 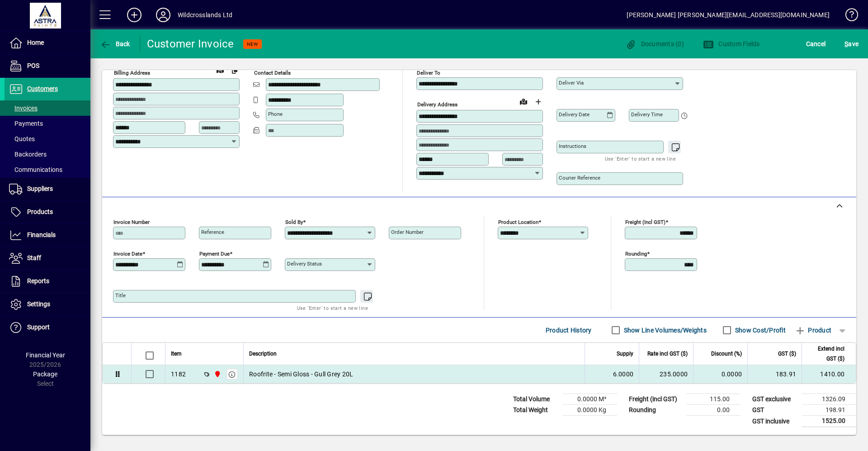 What do you see at coordinates (178, 374) in the screenshot?
I see `div: 1182` at bounding box center [178, 374].